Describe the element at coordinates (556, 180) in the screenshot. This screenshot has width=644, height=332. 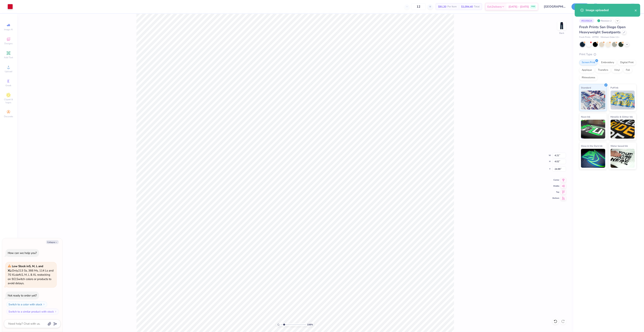
I see `span: Center` at that location.